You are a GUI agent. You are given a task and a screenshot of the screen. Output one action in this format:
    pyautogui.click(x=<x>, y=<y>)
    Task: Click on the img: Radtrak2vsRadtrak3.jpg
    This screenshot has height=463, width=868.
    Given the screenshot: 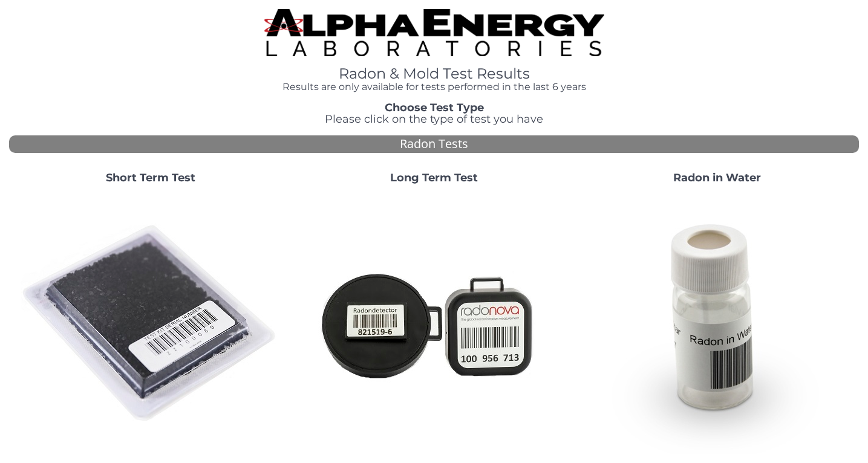 What is the action you would take?
    pyautogui.click(x=434, y=324)
    